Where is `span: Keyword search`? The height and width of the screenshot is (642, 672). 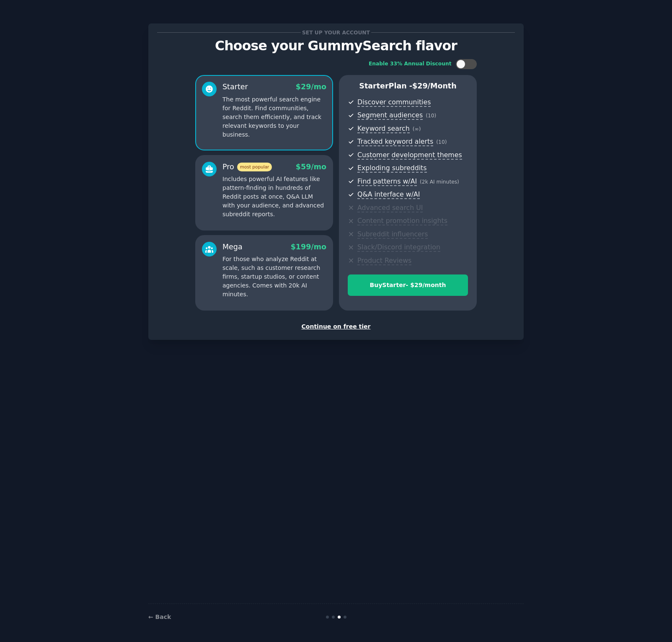
span: Keyword search is located at coordinates (383, 128).